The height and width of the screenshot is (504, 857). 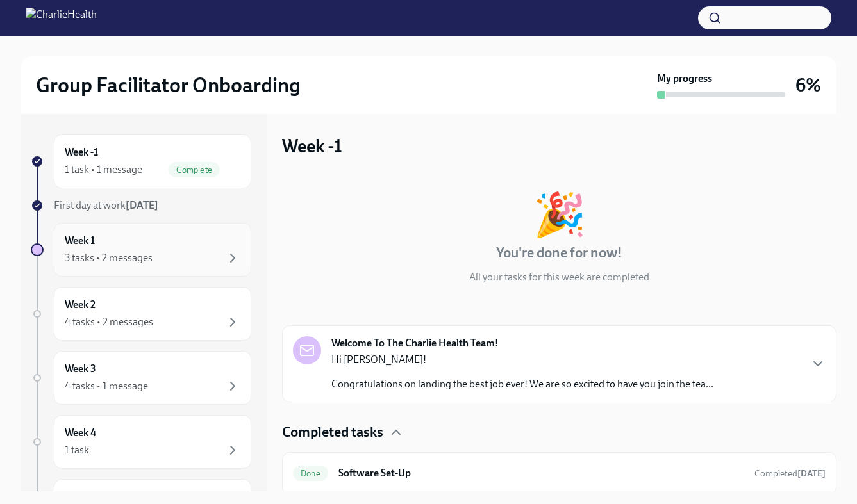 I want to click on span: Done, so click(x=310, y=474).